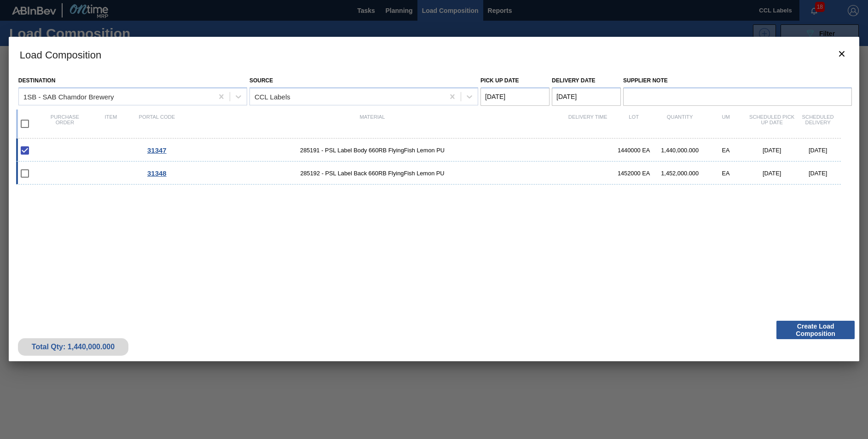 The width and height of the screenshot is (868, 439). Describe the element at coordinates (372, 124) in the screenshot. I see `div: Material` at that location.